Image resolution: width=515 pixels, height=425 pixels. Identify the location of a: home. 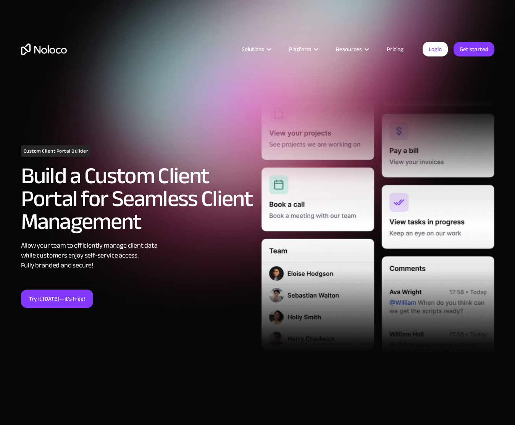
(44, 49).